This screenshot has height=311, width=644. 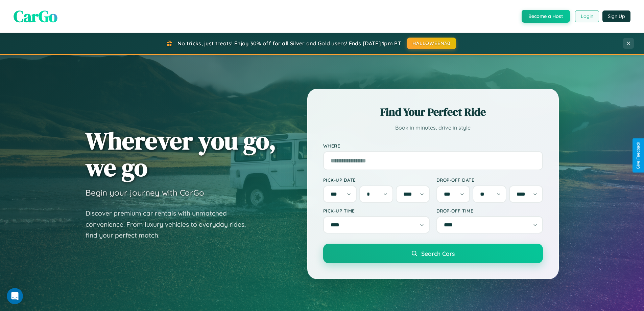 I want to click on p: Discover premium car rentals with unmatched convenience. From luxury vehicles to everyday rides, ..., so click(x=170, y=225).